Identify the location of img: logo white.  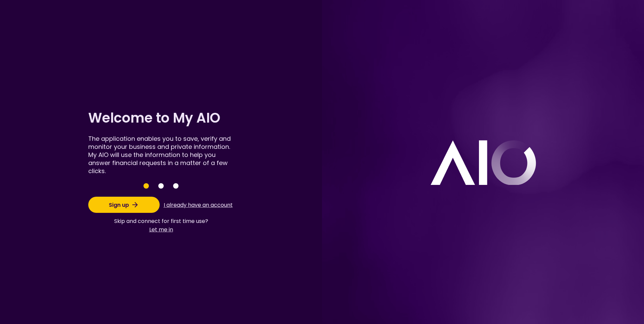
(483, 162).